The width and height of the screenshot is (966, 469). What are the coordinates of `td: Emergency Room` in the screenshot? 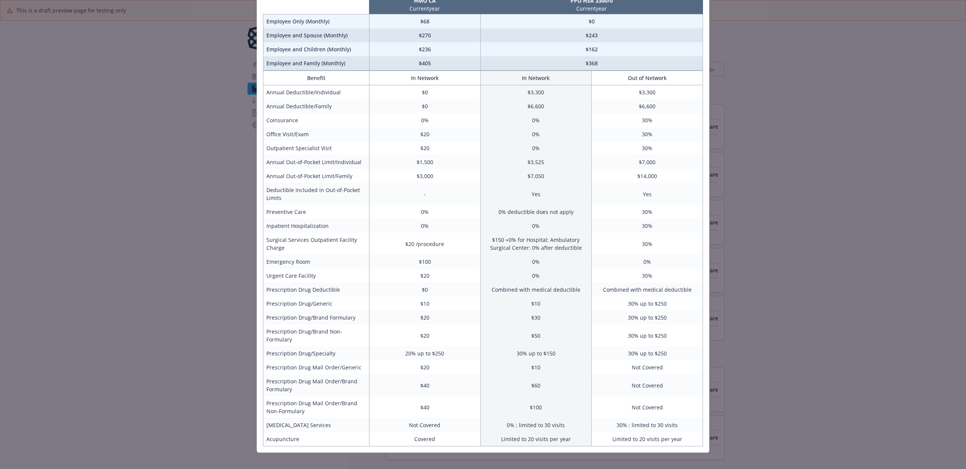 It's located at (316, 261).